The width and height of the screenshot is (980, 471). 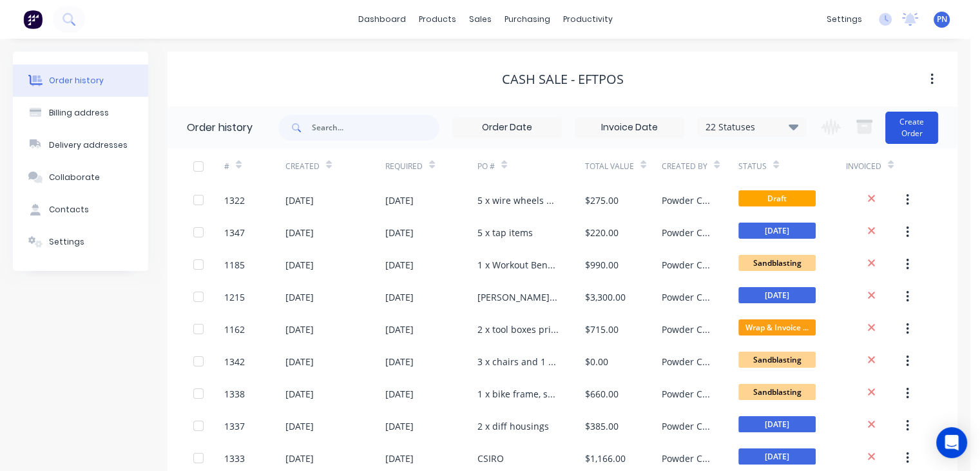 What do you see at coordinates (844, 20) in the screenshot?
I see `div: settings` at bounding box center [844, 20].